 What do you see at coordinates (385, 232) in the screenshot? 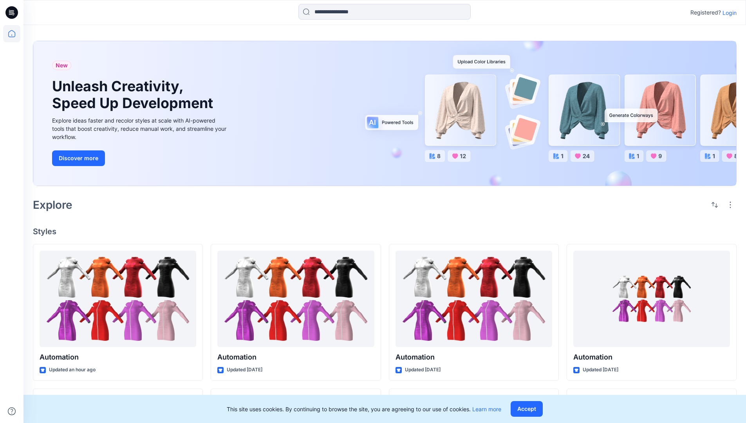
I see `h4: Styles` at bounding box center [385, 232].